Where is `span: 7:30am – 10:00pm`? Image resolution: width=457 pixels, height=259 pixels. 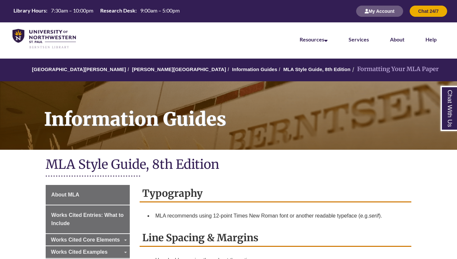
span: 7:30am – 10:00pm is located at coordinates (72, 10).